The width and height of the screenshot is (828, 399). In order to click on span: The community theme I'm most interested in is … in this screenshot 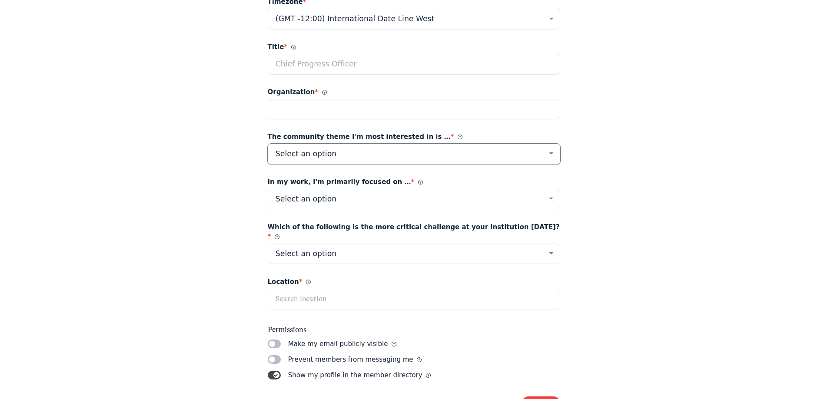, I will do `click(365, 137)`.